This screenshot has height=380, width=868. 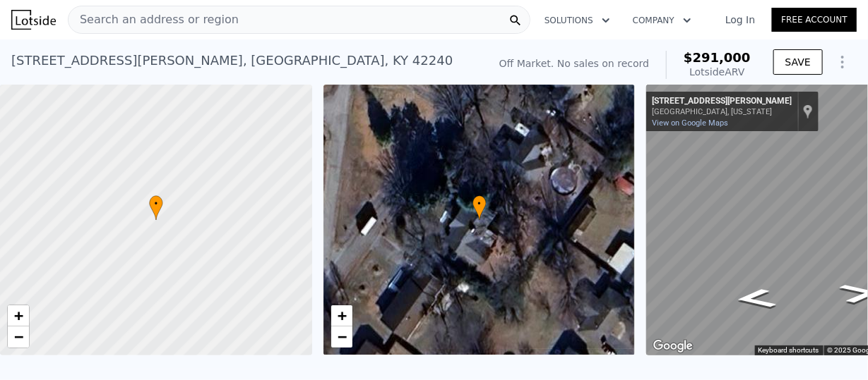 I want to click on a: Open this area in Google Maps (opens a new window), so click(x=673, y=346).